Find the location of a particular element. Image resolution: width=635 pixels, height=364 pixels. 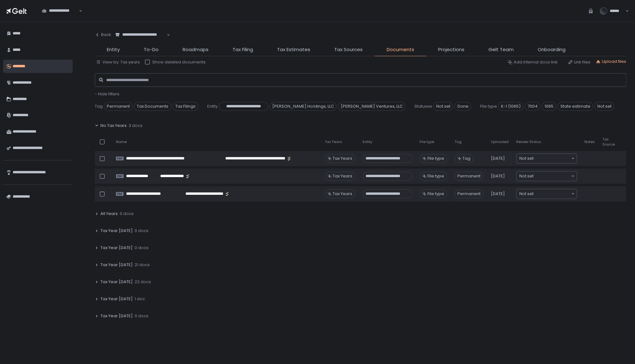

button: Back is located at coordinates (103, 35).